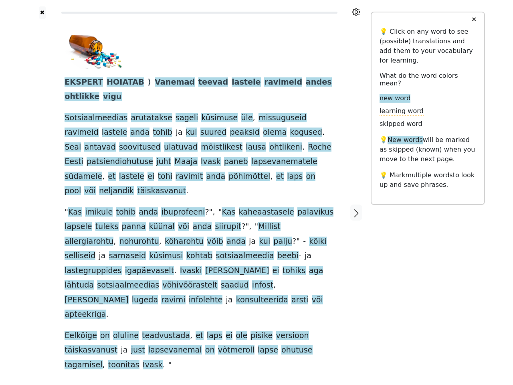 This screenshot has width=513, height=385. Describe the element at coordinates (318, 241) in the screenshot. I see `span: kõiki` at that location.